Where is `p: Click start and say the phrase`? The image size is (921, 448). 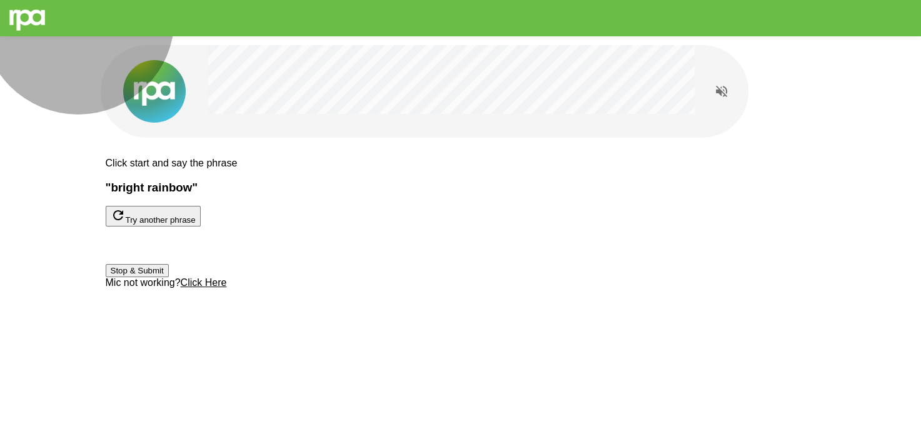 p: Click start and say the phrase is located at coordinates (461, 163).